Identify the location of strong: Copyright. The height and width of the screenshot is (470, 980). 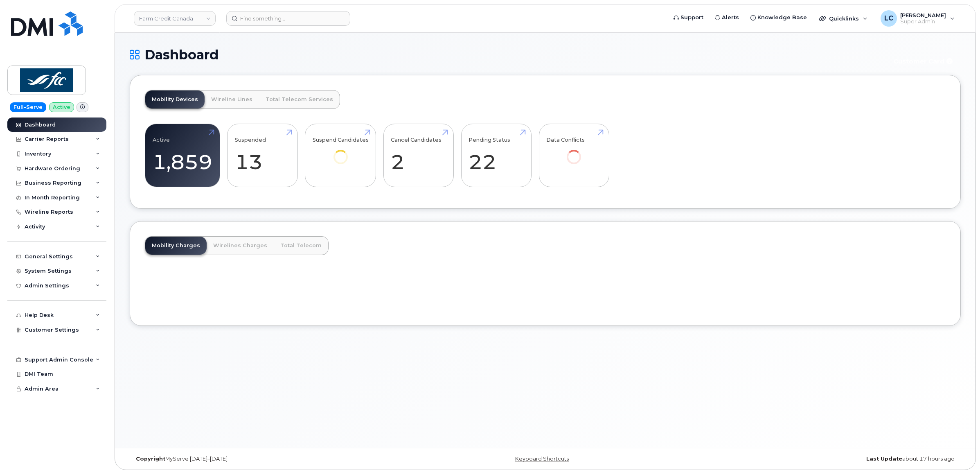
(151, 458).